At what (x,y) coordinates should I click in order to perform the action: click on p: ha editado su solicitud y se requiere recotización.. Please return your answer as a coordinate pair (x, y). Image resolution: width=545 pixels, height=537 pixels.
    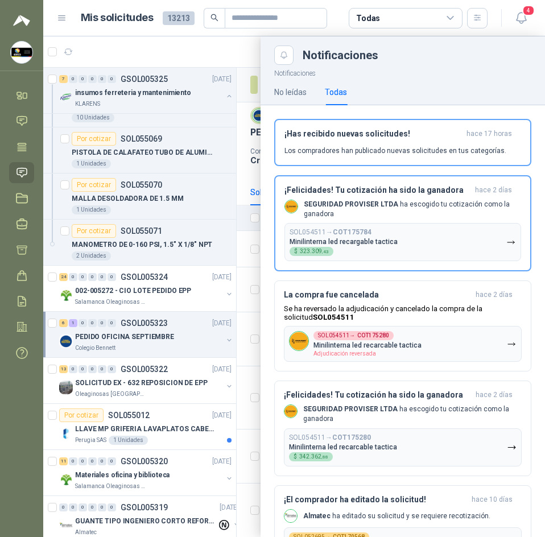
    Looking at the image, I should click on (396, 516).